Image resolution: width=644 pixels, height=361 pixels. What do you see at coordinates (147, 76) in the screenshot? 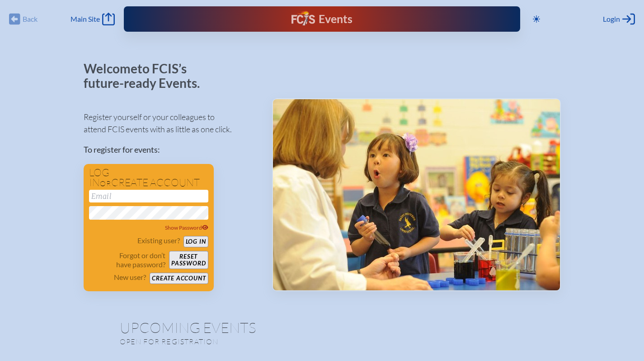
I see `p: Welcome to FCIS’s future-ready Events.` at bounding box center [147, 76].